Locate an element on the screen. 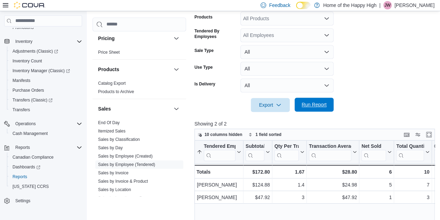 The height and width of the screenshot is (220, 440). div: $124.88 is located at coordinates (258, 184).